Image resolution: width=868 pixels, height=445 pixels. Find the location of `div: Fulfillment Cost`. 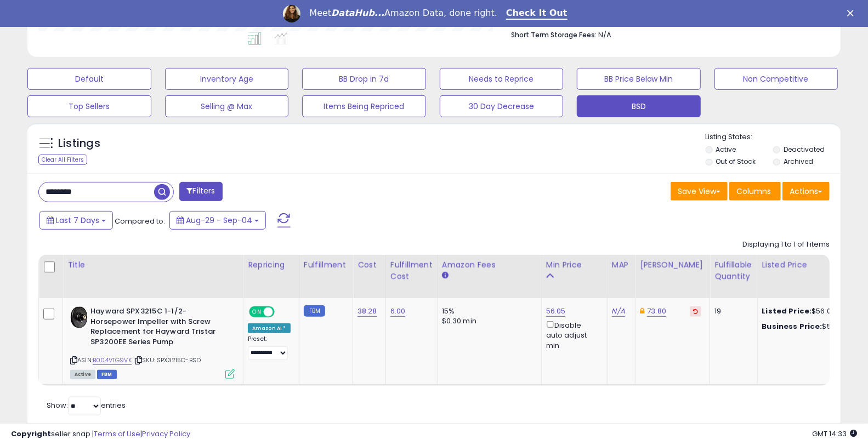

div: Fulfillment Cost is located at coordinates (411, 270).